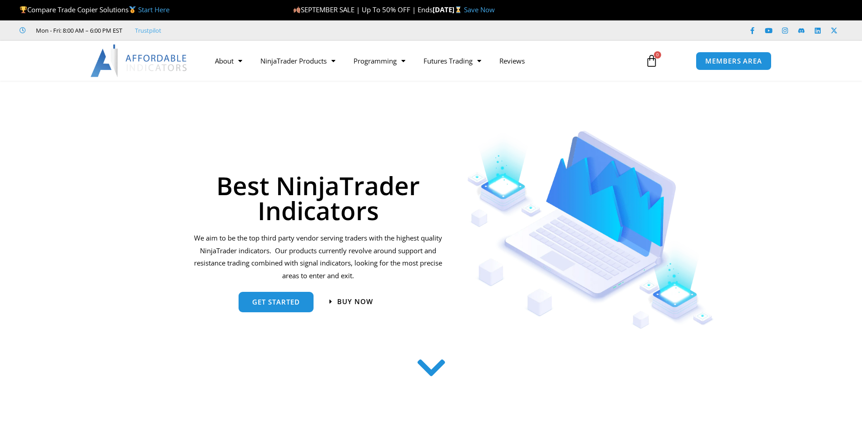 Image resolution: width=862 pixels, height=433 pixels. Describe the element at coordinates (148, 30) in the screenshot. I see `a: Trustpilot` at that location.